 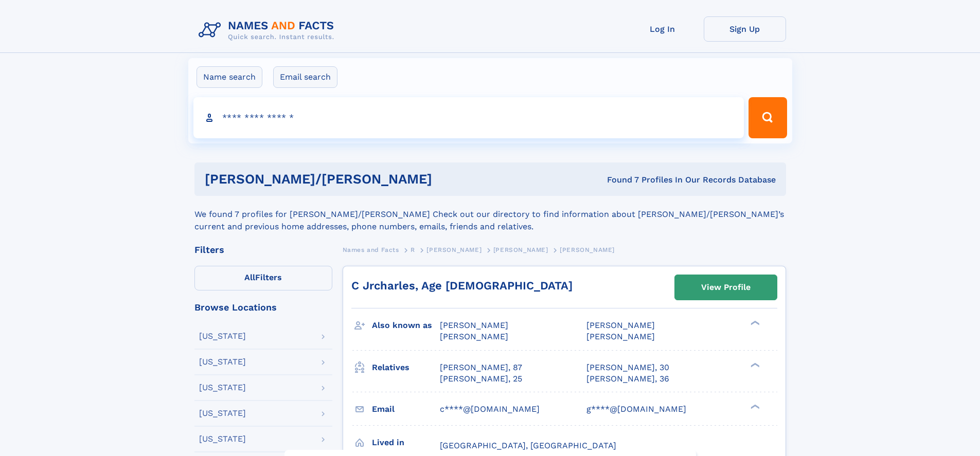 What do you see at coordinates (406, 368) in the screenshot?
I see `h3: Relatives` at bounding box center [406, 368].